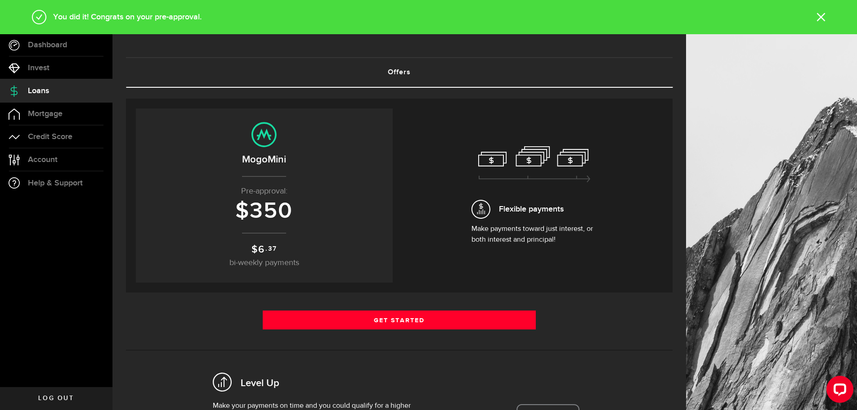  What do you see at coordinates (261, 249) in the screenshot?
I see `span: 6` at bounding box center [261, 249].